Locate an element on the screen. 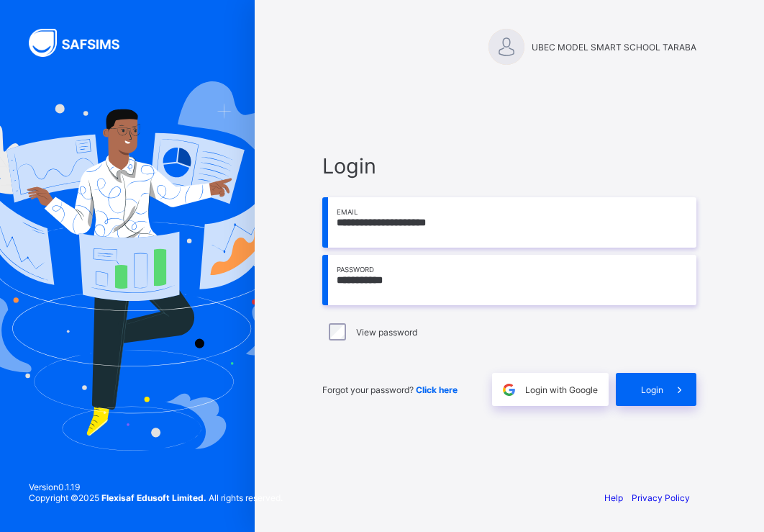 Image resolution: width=764 pixels, height=532 pixels. img: google.396cfc9801f0270233282035f929180a.svg is located at coordinates (509, 390).